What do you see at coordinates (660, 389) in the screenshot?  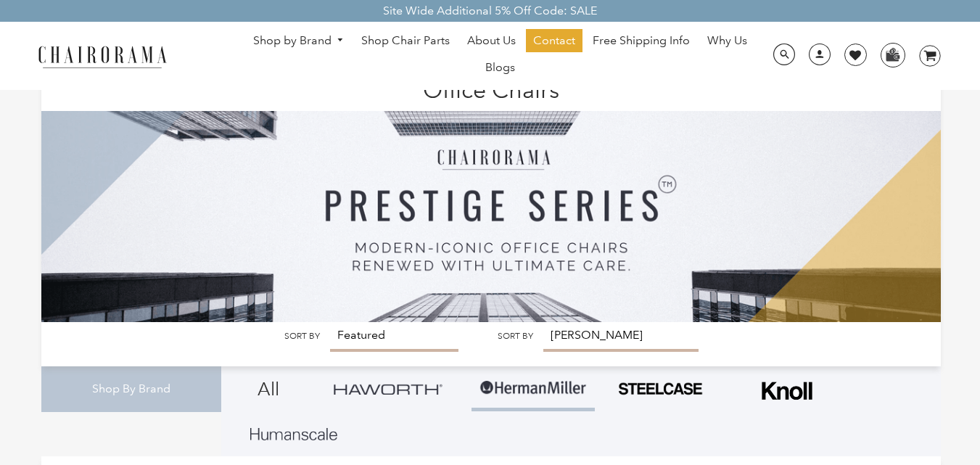 I see `img: PHOTO-2024-07-09-00-53-10-removebg-preview.png` at bounding box center [660, 389].